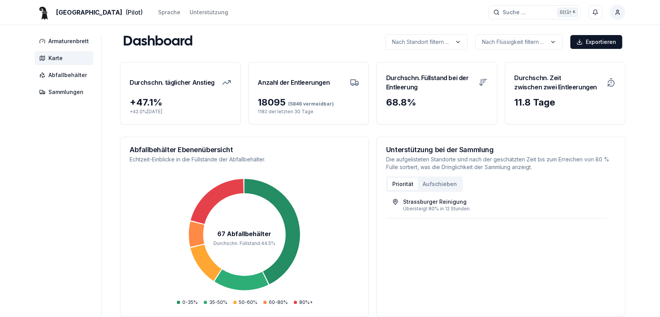 This screenshot has width=660, height=317. What do you see at coordinates (244, 243) in the screenshot?
I see `tspan: Durchschn. Füllstand : 44.5 %` at bounding box center [244, 243].